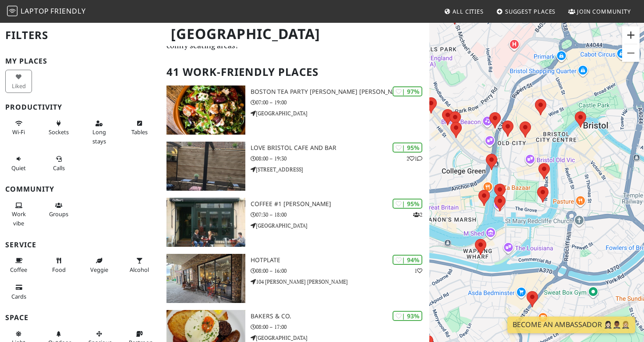 The image size is (644, 342). I want to click on span: Credit cards, so click(19, 296).